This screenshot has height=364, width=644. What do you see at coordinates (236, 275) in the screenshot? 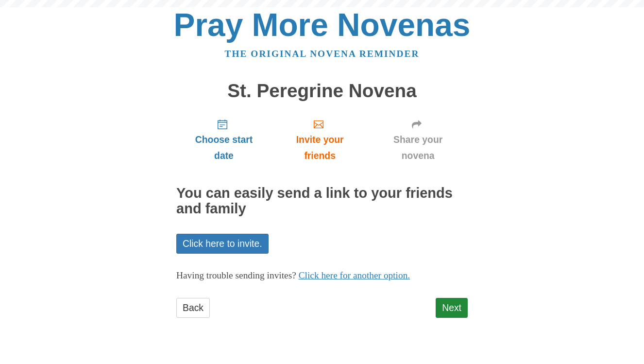
I see `span: Having trouble sending invites?` at bounding box center [236, 275].